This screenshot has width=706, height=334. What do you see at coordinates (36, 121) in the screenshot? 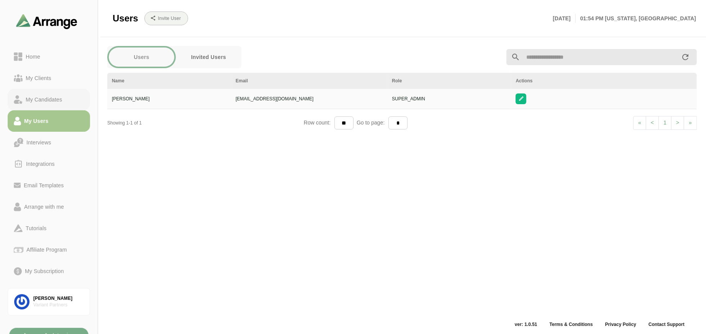
I see `div: My Users` at bounding box center [36, 121].